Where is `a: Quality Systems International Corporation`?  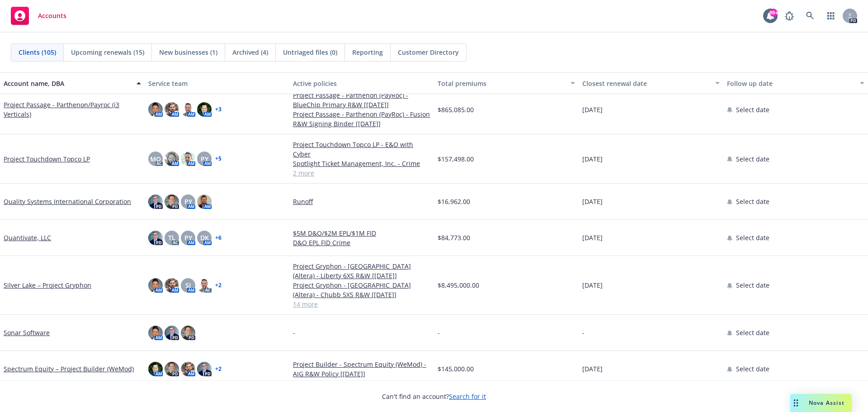
a: Quality Systems International Corporation is located at coordinates (68, 201).